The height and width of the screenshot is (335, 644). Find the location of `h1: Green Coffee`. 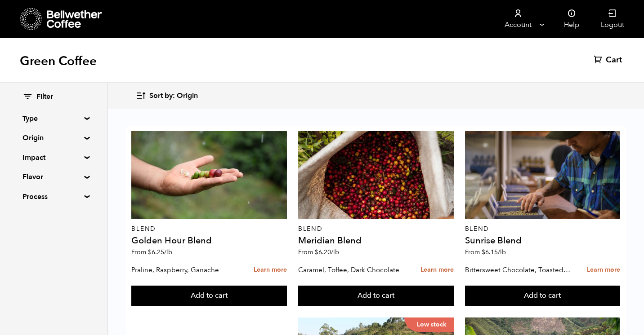

h1: Green Coffee is located at coordinates (58, 61).